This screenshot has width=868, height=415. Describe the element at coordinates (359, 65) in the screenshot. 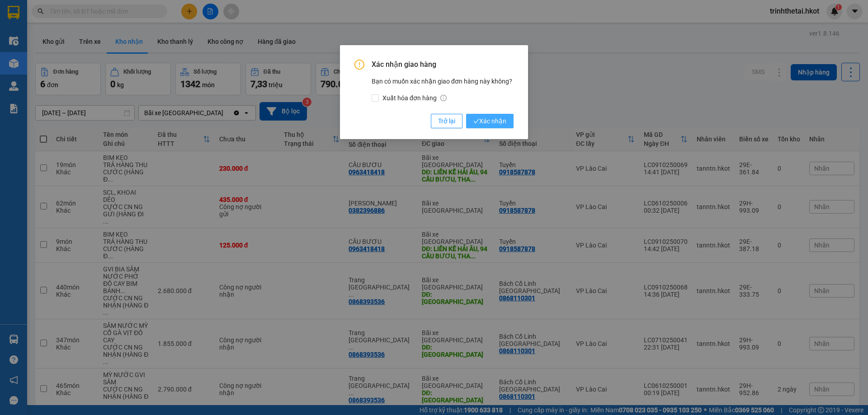

I see `span: exclamation-circle` at that location.